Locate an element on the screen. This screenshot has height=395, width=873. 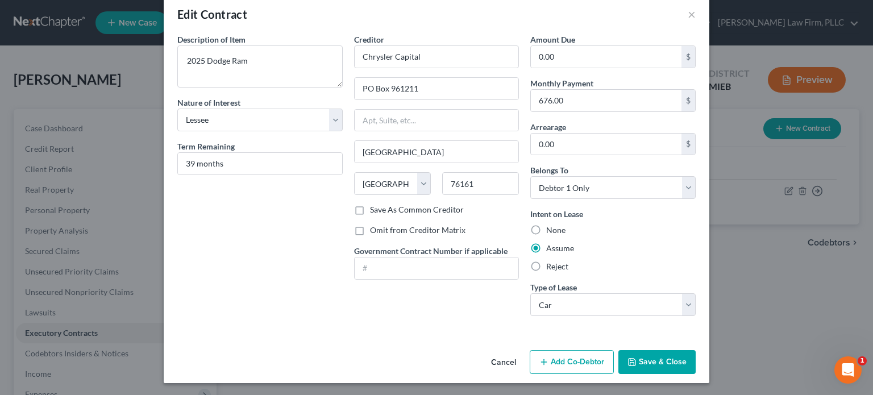
label: Omit from Creditor Matrix is located at coordinates (418, 230).